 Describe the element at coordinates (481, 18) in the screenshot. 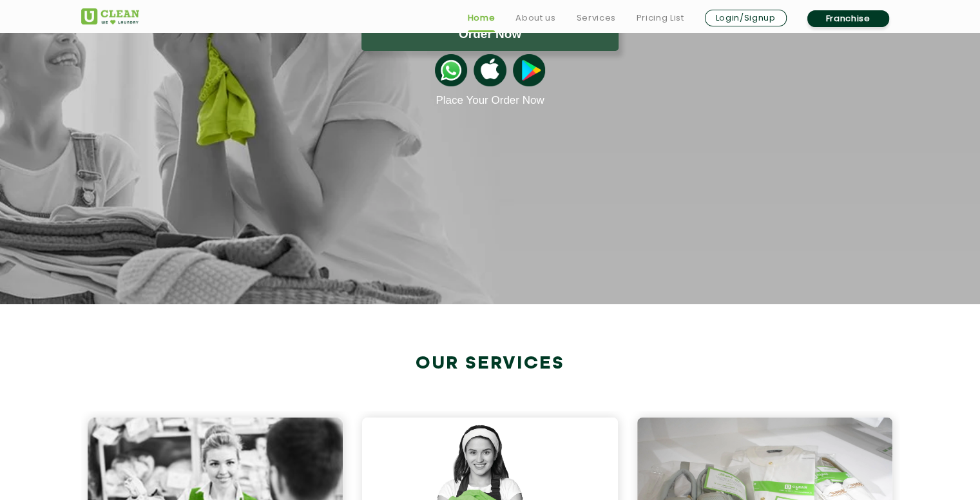

I see `a: Home` at that location.